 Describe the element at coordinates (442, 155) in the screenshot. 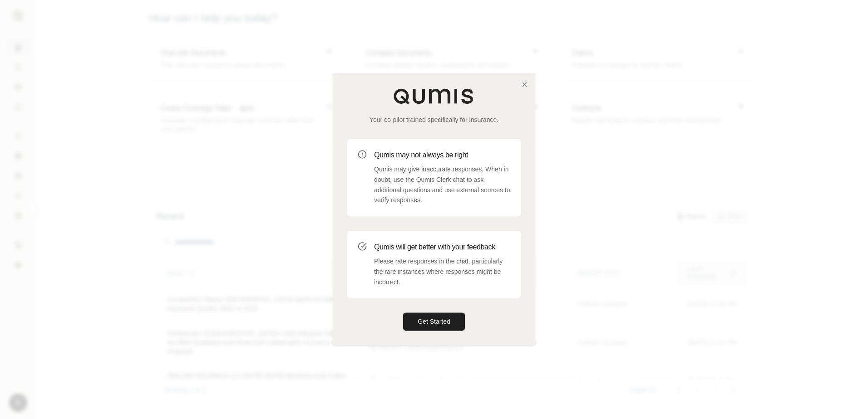

I see `h3: Qumis may not always be right` at that location.